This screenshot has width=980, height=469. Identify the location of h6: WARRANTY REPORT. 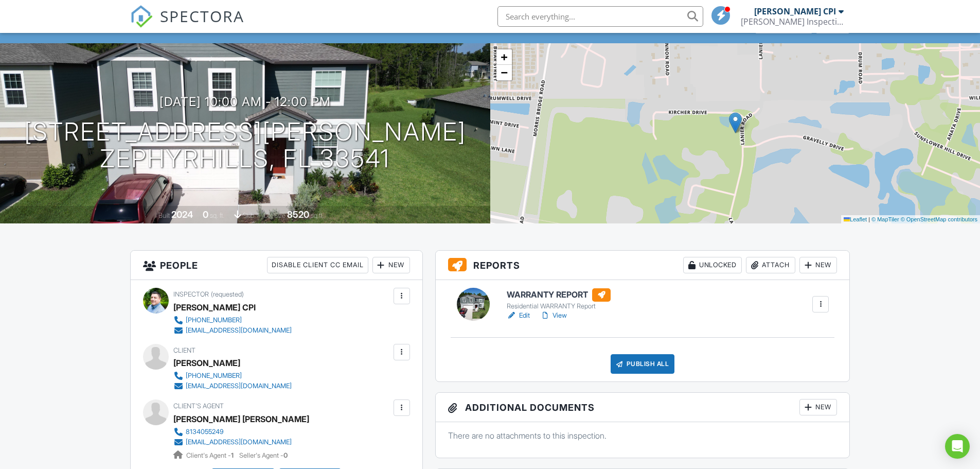
(559, 294).